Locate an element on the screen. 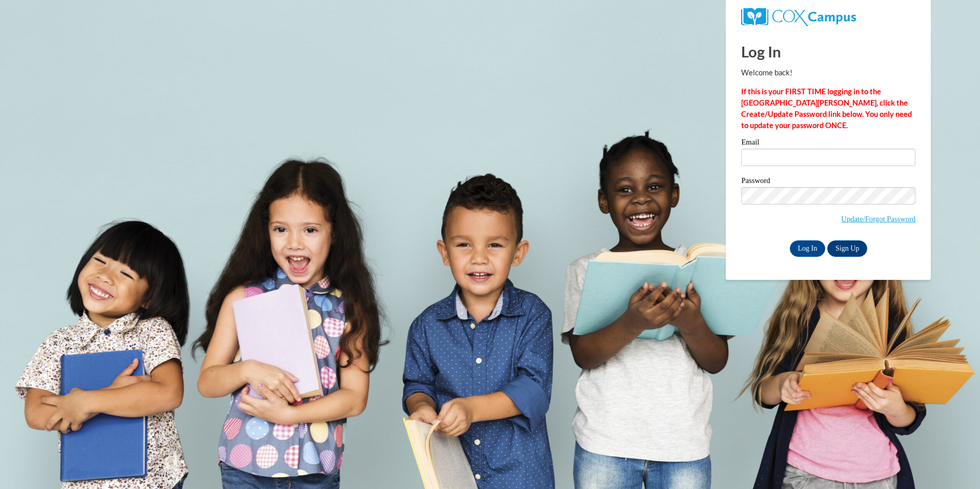 This screenshot has width=980, height=489. img: COX Campus is located at coordinates (798, 17).